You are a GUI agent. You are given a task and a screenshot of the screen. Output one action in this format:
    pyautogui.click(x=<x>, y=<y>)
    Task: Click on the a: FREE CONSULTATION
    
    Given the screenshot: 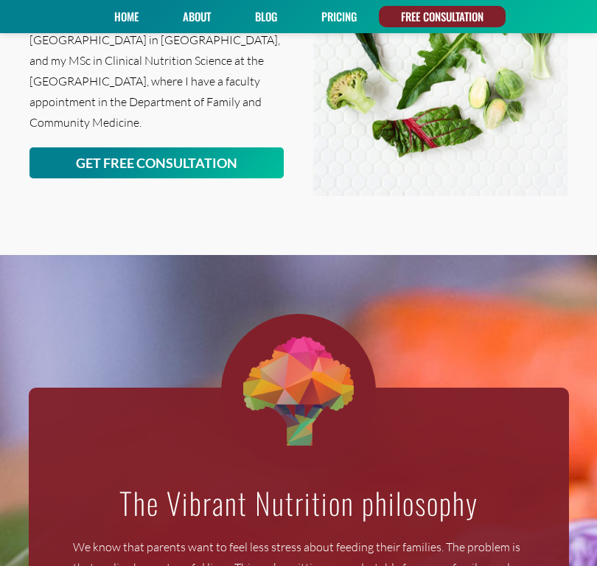 What is the action you would take?
    pyautogui.click(x=442, y=16)
    